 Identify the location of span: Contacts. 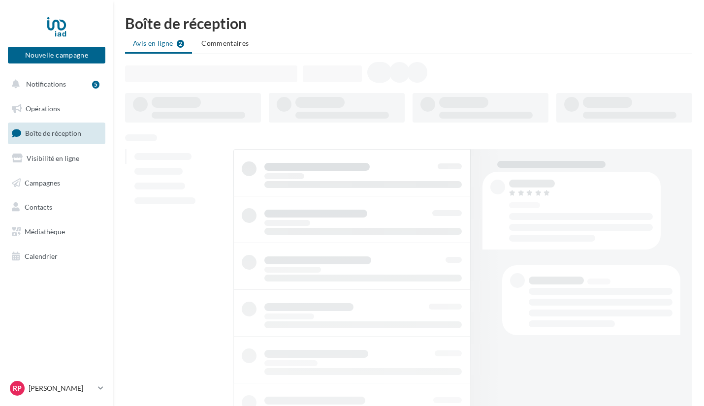
(38, 207).